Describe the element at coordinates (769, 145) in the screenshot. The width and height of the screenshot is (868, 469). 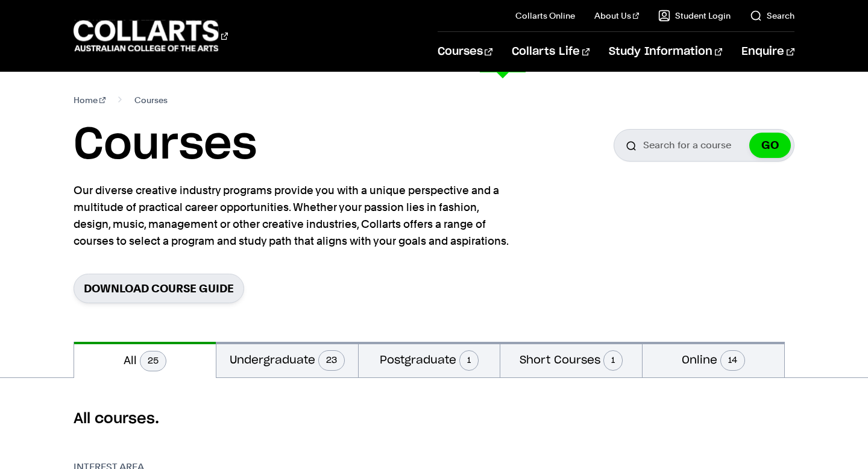
I see `button: GO` at that location.